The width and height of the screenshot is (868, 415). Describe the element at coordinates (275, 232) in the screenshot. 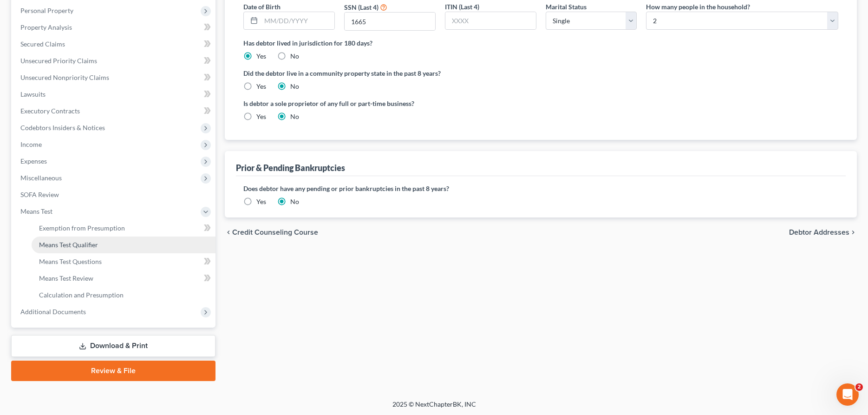

I see `span: Credit Counseling Course` at that location.